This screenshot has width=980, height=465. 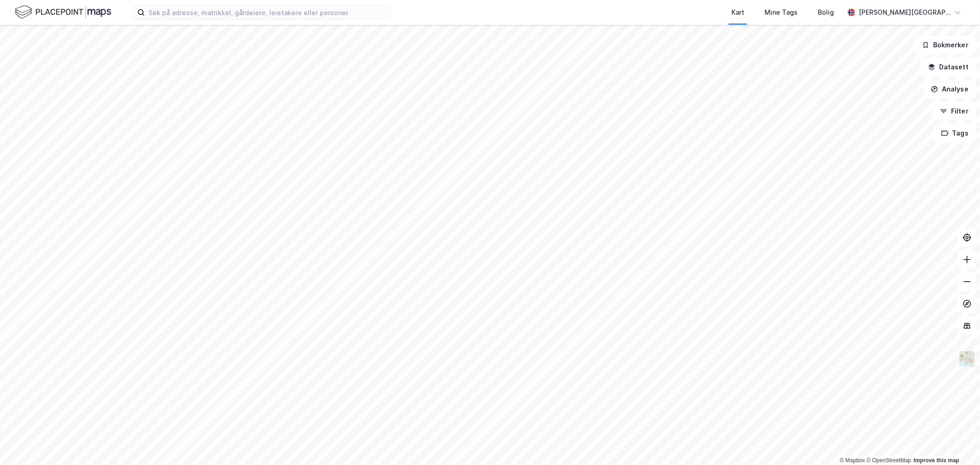 What do you see at coordinates (945, 45) in the screenshot?
I see `button: Bokmerker` at bounding box center [945, 45].